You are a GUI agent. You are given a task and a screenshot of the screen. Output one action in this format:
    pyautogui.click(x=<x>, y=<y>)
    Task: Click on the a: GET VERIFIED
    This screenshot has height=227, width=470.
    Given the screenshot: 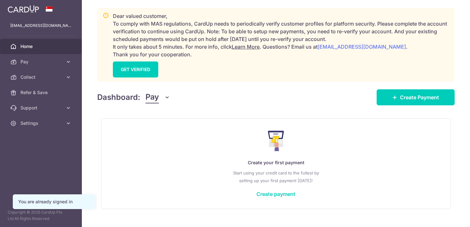 What is the action you would take?
    pyautogui.click(x=136, y=69)
    